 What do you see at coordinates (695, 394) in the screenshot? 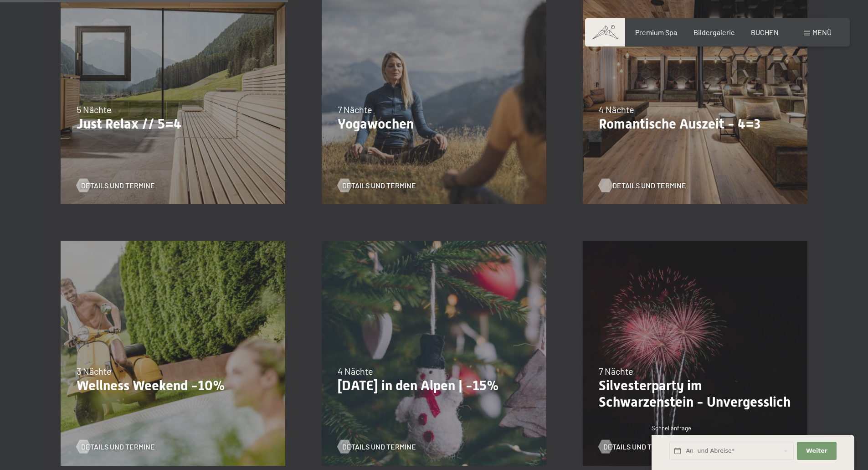
I see `p: Silvesterparty im Schwarzenstein - Unvergesslich` at bounding box center [695, 394].